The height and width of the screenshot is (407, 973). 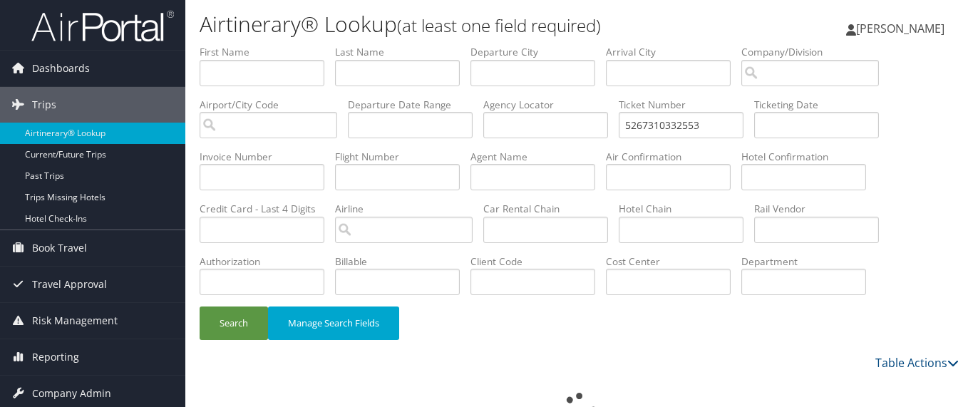 What do you see at coordinates (267, 262) in the screenshot?
I see `label: Authorization` at bounding box center [267, 262].